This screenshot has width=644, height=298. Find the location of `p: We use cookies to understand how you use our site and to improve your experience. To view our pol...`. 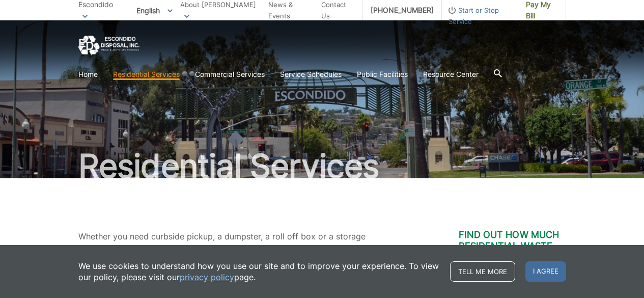

p: We use cookies to understand how you use our site and to improve your experience. To view our pol... is located at coordinates (259, 271).